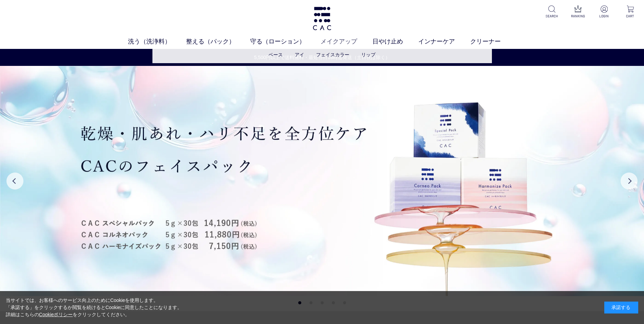 The width and height of the screenshot is (644, 324). Describe the element at coordinates (218, 42) in the screenshot. I see `a: 整える（パック）` at that location.